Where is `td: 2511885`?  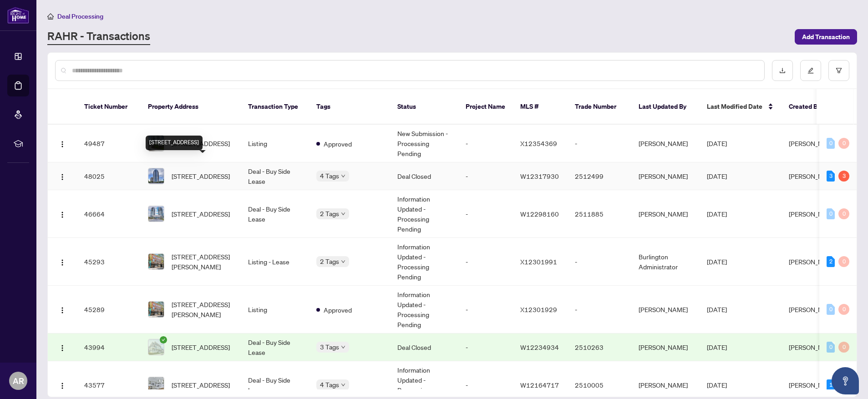 td: 2511885 is located at coordinates (599, 214).